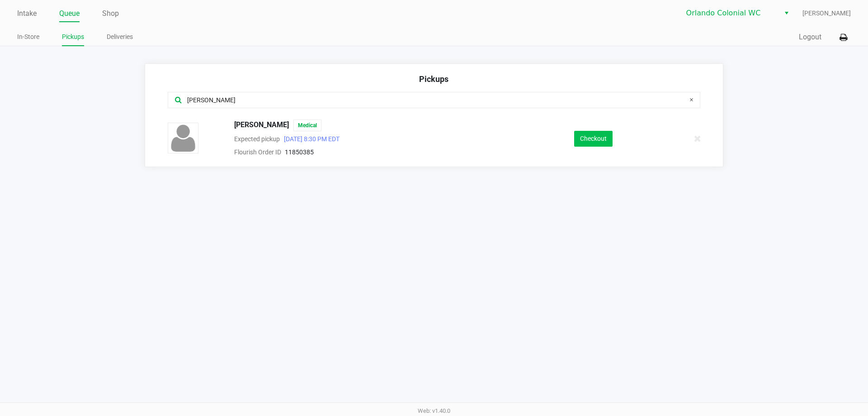  What do you see at coordinates (70, 13) in the screenshot?
I see `a: Queue` at bounding box center [70, 13].